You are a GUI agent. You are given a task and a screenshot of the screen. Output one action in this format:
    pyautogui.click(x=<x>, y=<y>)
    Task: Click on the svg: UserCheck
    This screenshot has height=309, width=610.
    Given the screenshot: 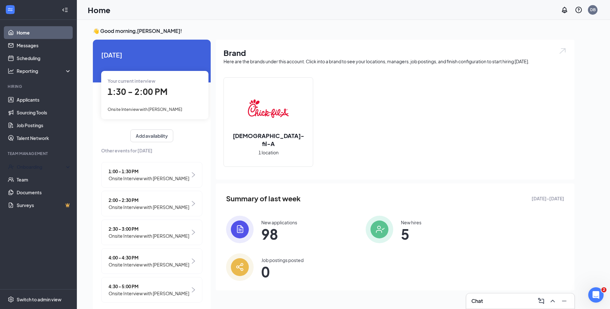 What is the action you would take?
    pyautogui.click(x=11, y=167)
    